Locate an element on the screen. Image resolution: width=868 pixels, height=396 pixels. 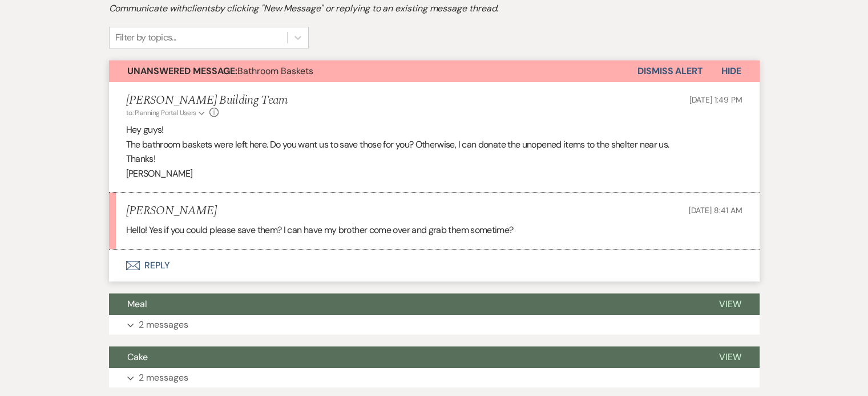
span: Bathroom Baskets is located at coordinates (220, 71).